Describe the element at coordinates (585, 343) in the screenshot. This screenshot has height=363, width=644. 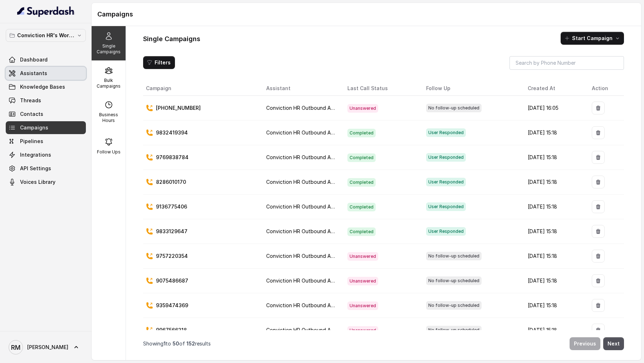
I see `button: Previous` at that location.